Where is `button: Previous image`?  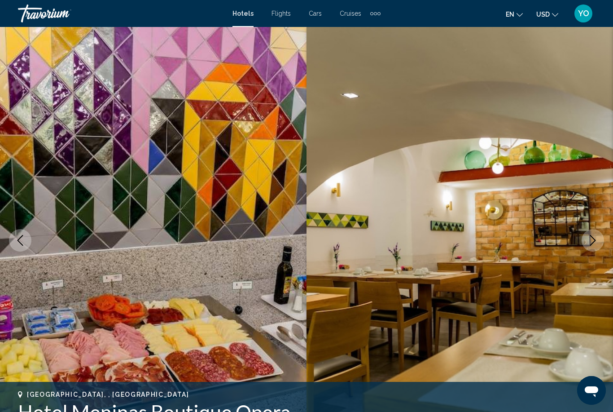
button: Previous image is located at coordinates (20, 240).